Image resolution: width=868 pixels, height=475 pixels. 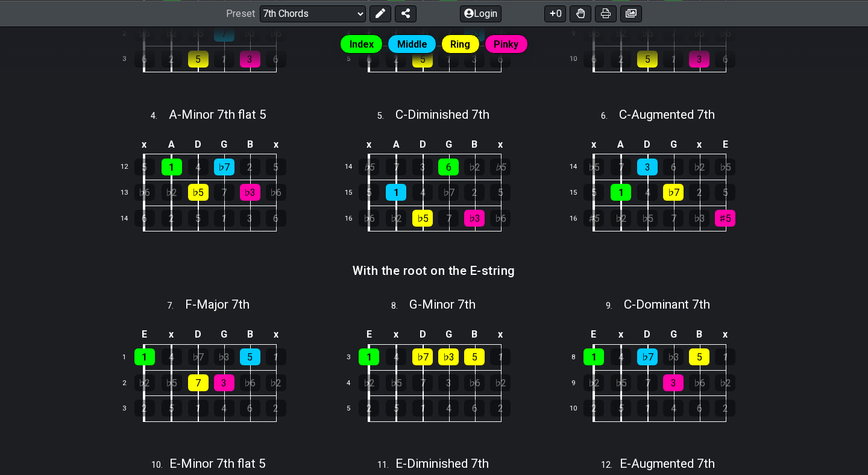 What do you see at coordinates (579, 383) in the screenshot?
I see `td: 9` at bounding box center [579, 383].